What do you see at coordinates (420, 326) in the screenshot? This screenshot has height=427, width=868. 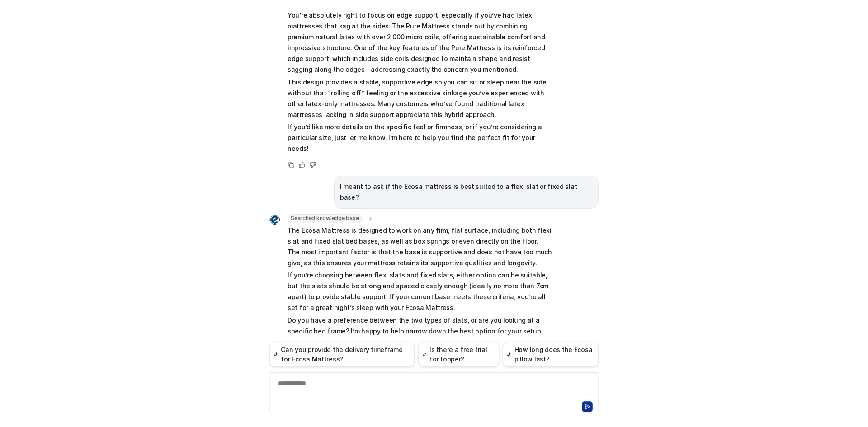 I see `p: Do you have a preference between the two types of slats, or are you looking at a specific bed fra...` at bounding box center [420, 326].